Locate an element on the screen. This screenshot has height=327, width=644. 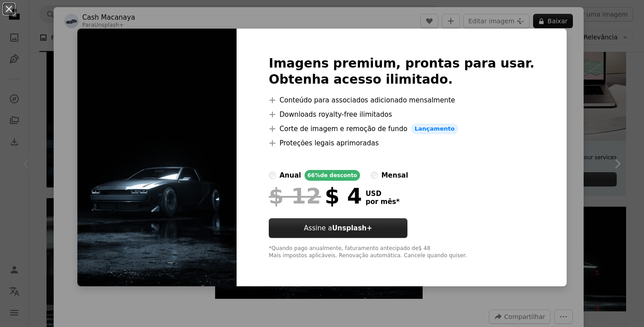
li: Corte de imagem e remoção de fundo is located at coordinates (402, 129).